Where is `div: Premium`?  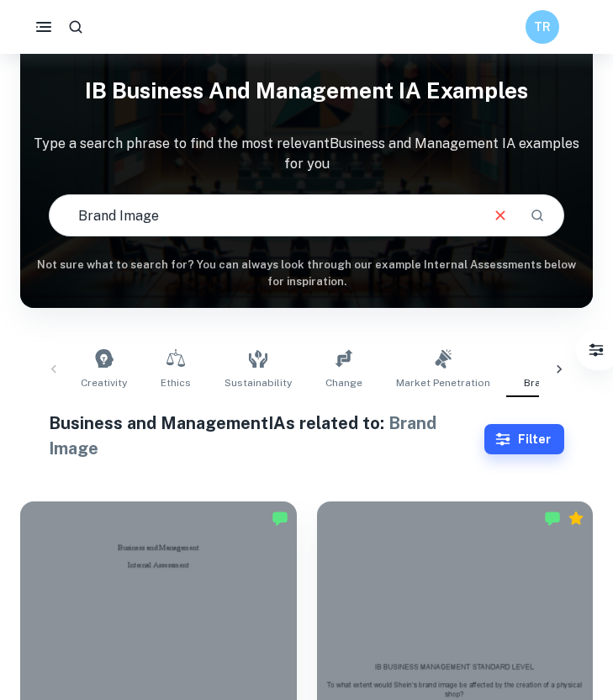
div: Premium is located at coordinates (576, 518).